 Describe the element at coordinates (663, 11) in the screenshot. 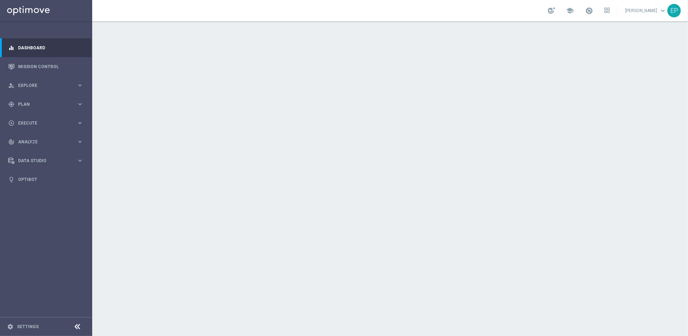

I see `span: keyboard_arrow_down` at that location.